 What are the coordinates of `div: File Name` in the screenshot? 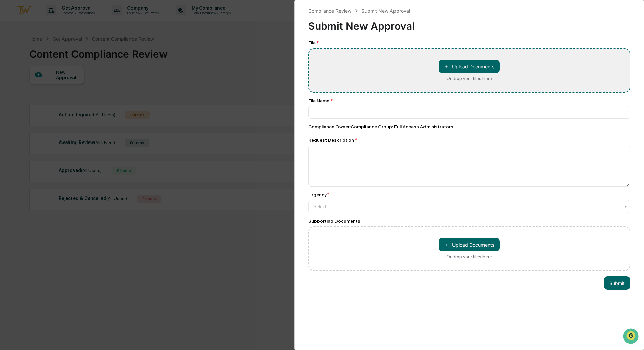 It's located at (469, 101).